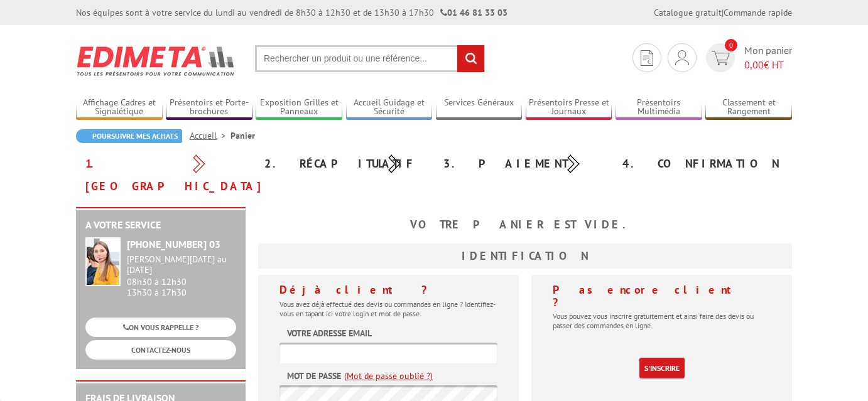 The image size is (868, 401). Describe the element at coordinates (731, 45) in the screenshot. I see `span: 0` at that location.